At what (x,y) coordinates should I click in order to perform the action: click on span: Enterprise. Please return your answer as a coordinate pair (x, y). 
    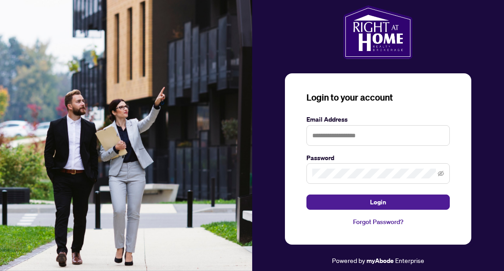
    Looking at the image, I should click on (409, 260).